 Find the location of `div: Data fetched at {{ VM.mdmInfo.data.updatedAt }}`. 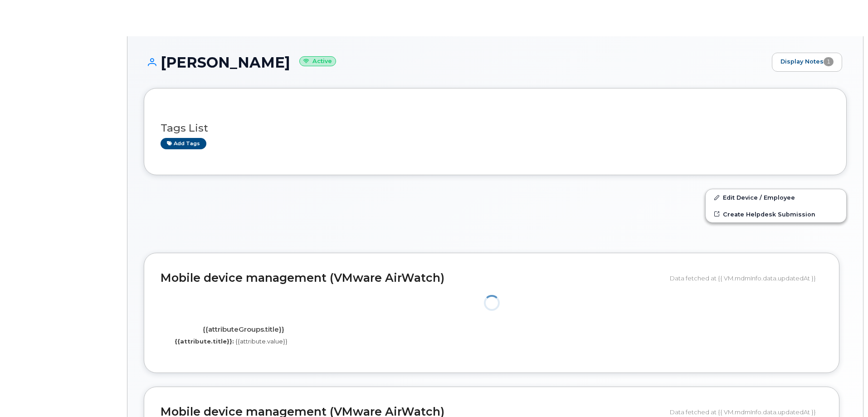

div: Data fetched at {{ VM.mdmInfo.data.updatedAt }} is located at coordinates (746, 278).